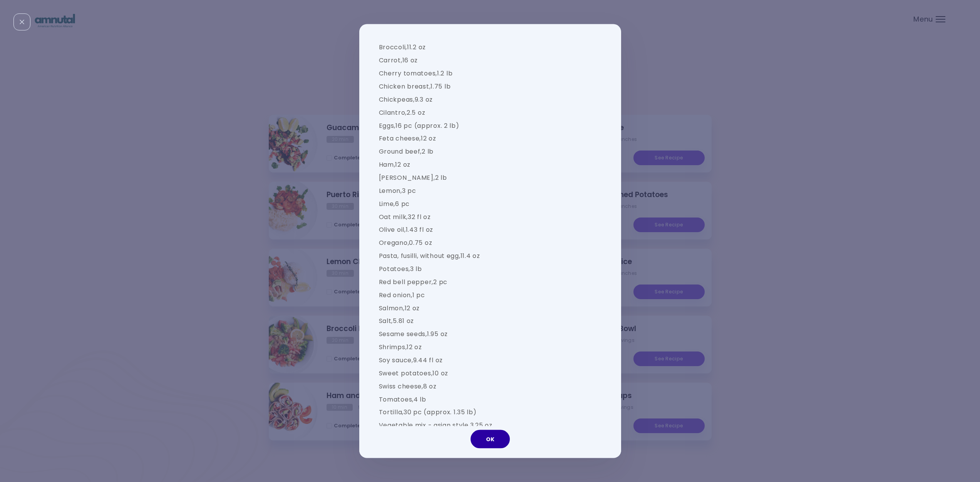  Describe the element at coordinates (490, 230) in the screenshot. I see `td: Olive oil , 1.43 fl oz` at that location.